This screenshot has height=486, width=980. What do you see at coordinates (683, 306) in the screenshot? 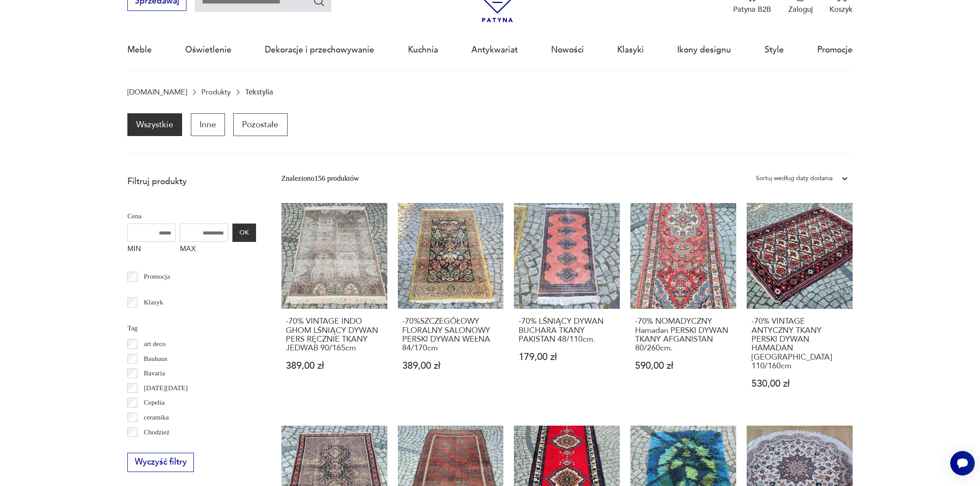
I see `a: -70% NOMADYCZNY Hamadan PERSKI DYWAN TKANY AFGANISTAN 80/260cm.-70% NOMADYCZNY Hamadan PERSKI DYW...` at bounding box center [683, 306].